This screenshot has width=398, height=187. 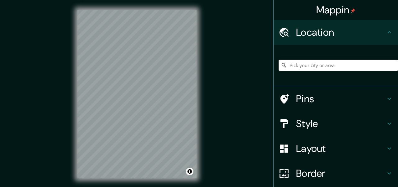 What do you see at coordinates (341, 124) in the screenshot?
I see `h4: Style` at bounding box center [341, 124].